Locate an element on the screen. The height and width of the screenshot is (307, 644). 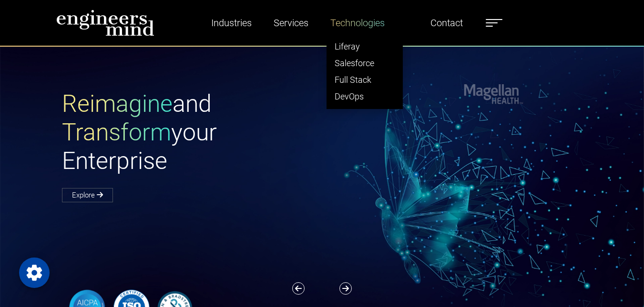
a: Industries is located at coordinates (231, 23).